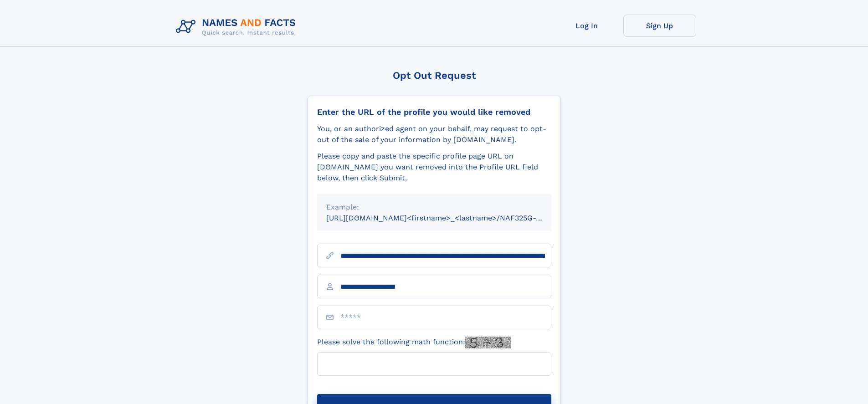 This screenshot has height=404, width=868. I want to click on div: Opt Out Request, so click(434, 75).